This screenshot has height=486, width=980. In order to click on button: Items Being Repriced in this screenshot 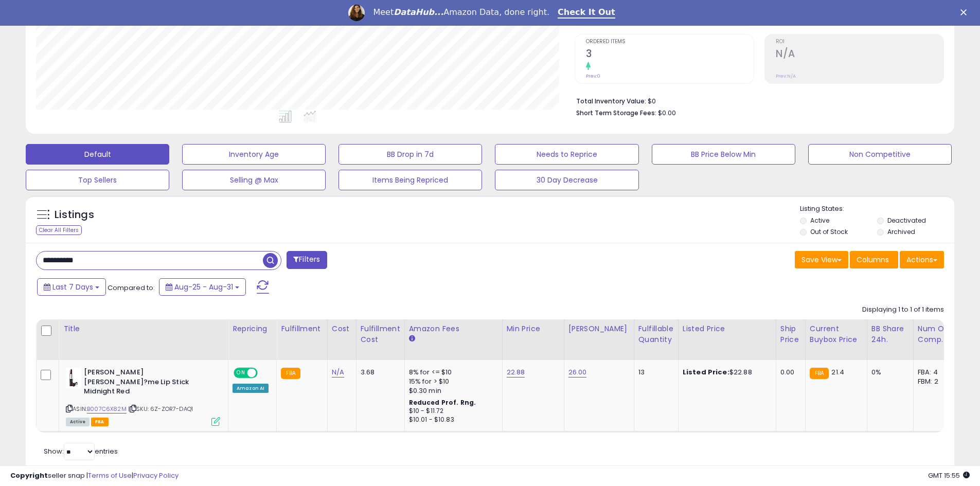, I will do `click(410, 180)`.